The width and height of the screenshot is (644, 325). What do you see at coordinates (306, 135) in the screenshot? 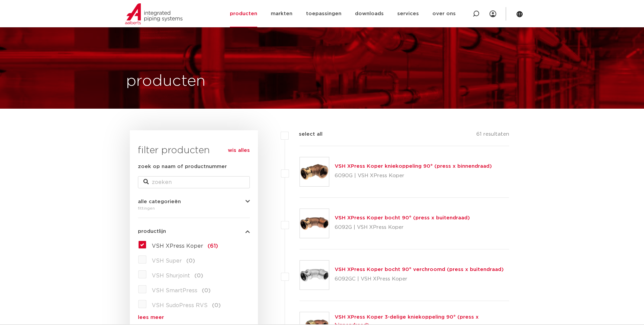
I see `label: select all` at bounding box center [306, 135].